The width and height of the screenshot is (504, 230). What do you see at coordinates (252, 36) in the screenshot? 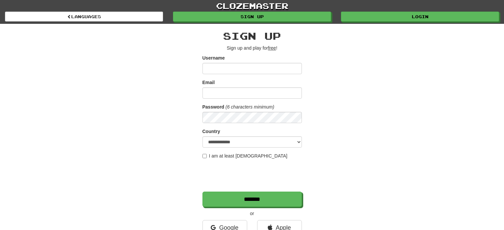
I see `h2: Sign up` at bounding box center [252, 36].